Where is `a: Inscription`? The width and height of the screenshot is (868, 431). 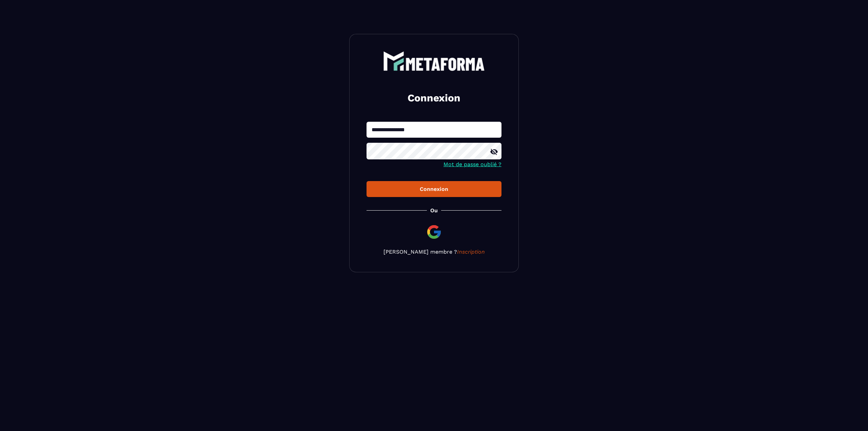
a: Inscription is located at coordinates (471, 251).